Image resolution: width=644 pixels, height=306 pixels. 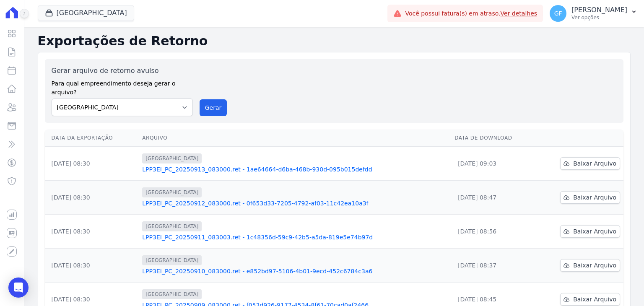 What do you see at coordinates (18, 287) in the screenshot?
I see `div: Open Intercom Messenger` at bounding box center [18, 287].